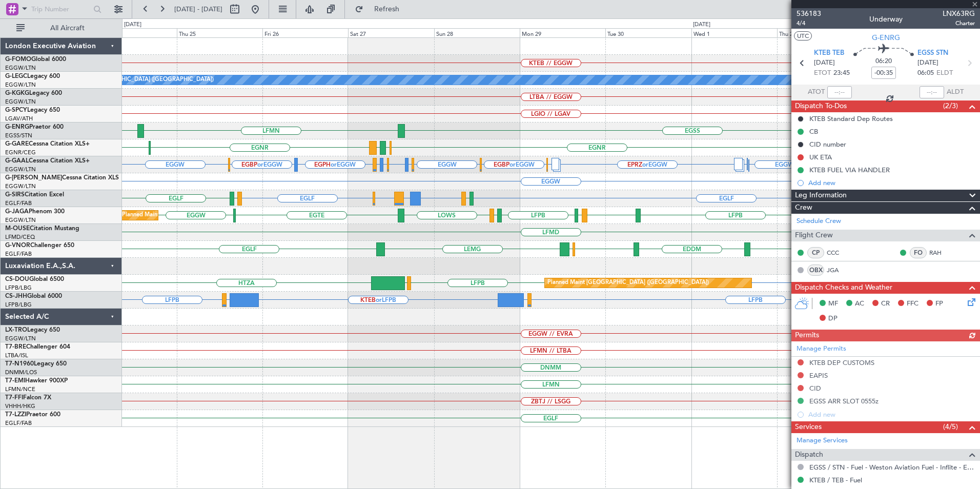 The image size is (980, 489). Describe the element at coordinates (14, 398) in the screenshot. I see `span: T7-FFI` at that location.